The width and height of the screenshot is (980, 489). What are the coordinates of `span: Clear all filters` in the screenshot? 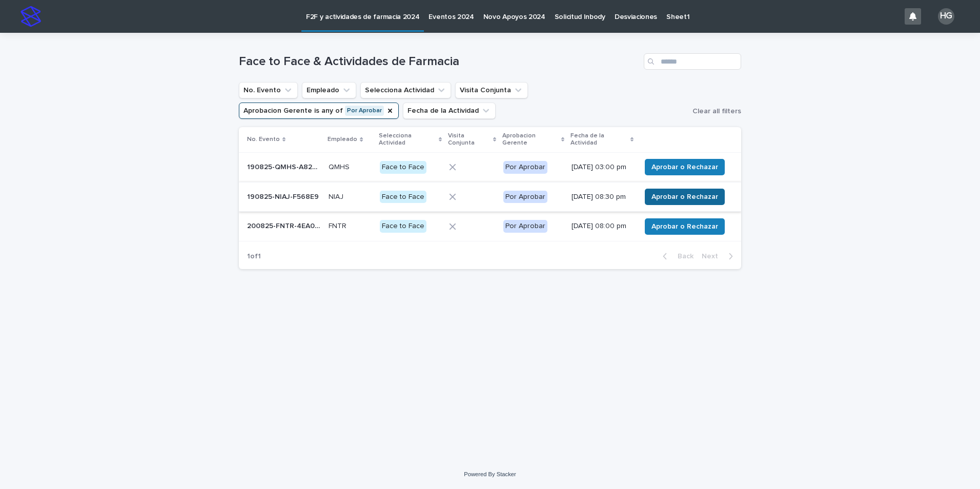 It's located at (717, 111).